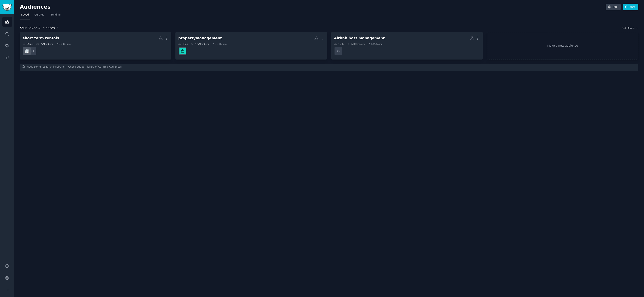 This screenshot has width=644, height=297. What do you see at coordinates (55, 16) in the screenshot?
I see `a: Trending` at bounding box center [55, 16].